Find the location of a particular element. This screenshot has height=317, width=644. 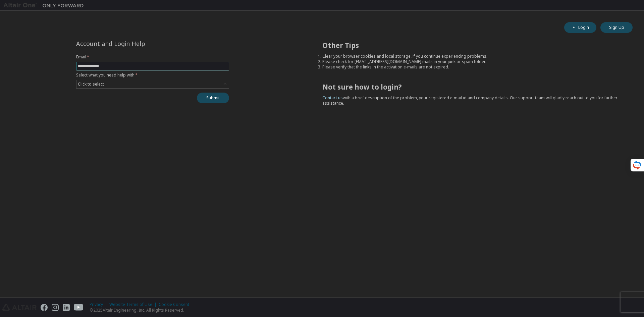

div: Privacy is located at coordinates (99, 305).